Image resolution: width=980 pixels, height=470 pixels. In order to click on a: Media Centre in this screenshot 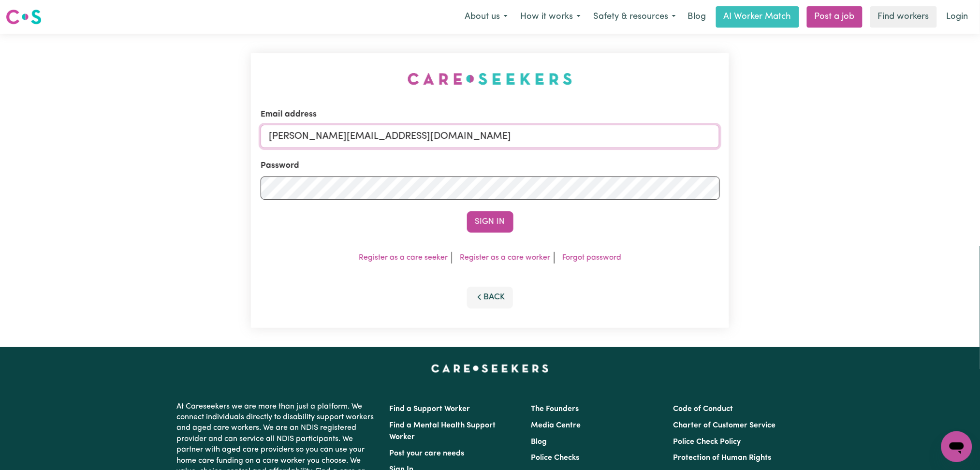, I will do `click(556, 425)`.